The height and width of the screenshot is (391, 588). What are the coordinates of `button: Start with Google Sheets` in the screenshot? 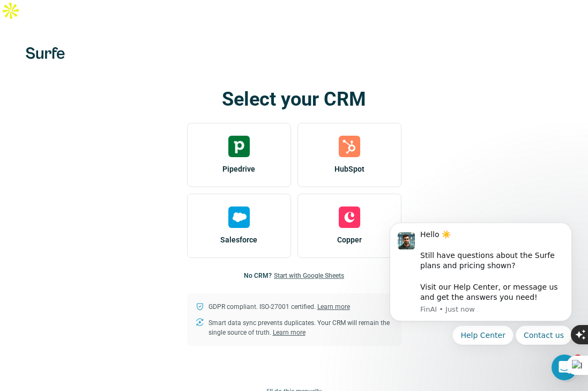 It's located at (309, 276).